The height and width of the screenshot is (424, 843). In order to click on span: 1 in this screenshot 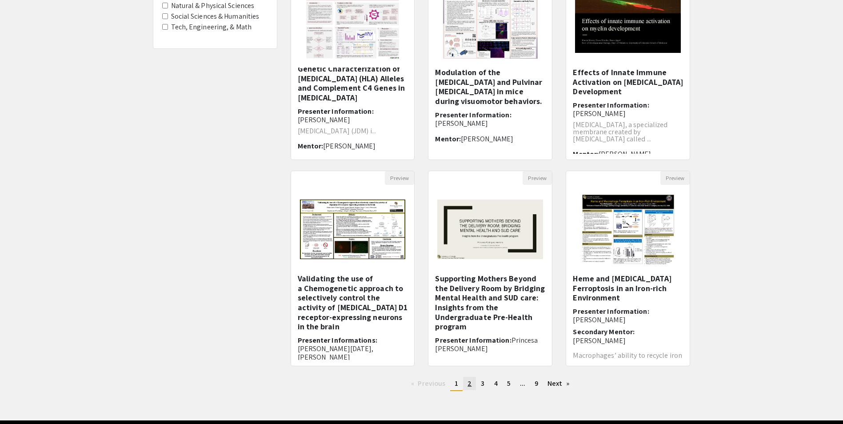, I will do `click(457, 383)`.